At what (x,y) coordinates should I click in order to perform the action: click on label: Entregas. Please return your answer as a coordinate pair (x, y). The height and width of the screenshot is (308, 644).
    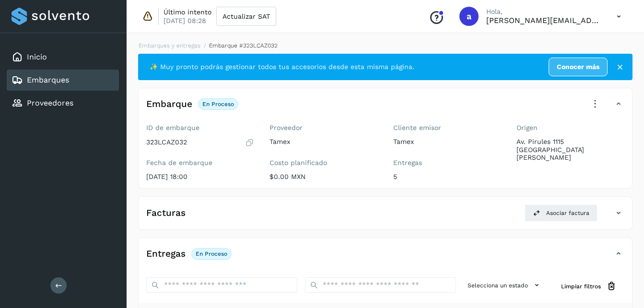
    Looking at the image, I should click on (447, 163).